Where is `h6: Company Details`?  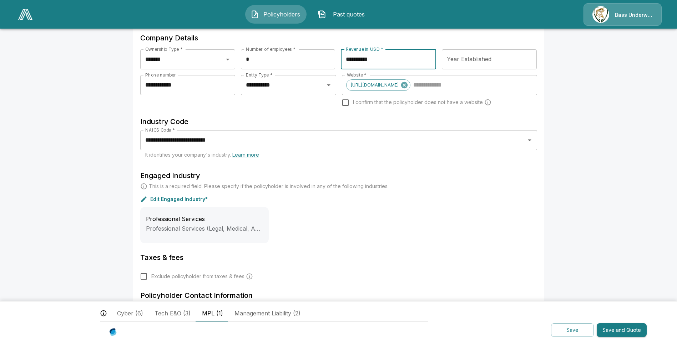
h6: Company Details is located at coordinates (339, 38).